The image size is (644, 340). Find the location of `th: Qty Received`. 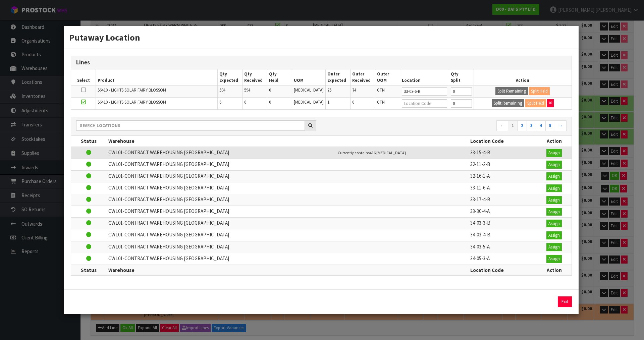

th: Qty Received is located at coordinates (255, 77).